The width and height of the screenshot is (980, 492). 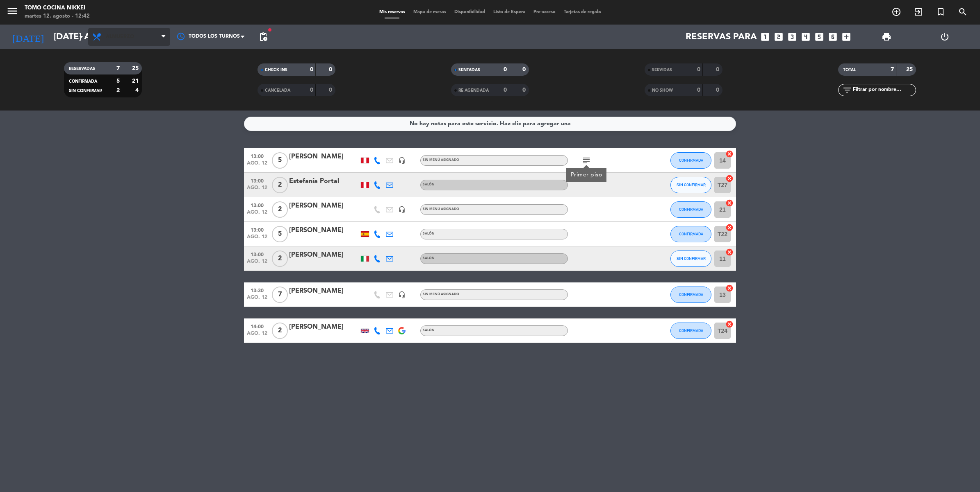 I want to click on i: looks_6, so click(x=832, y=37).